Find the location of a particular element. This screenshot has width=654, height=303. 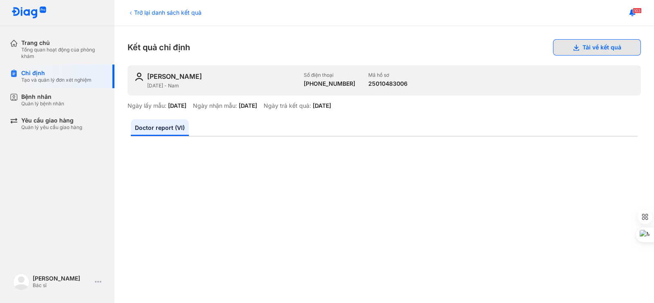

div: Quản lý bệnh nhân is located at coordinates (43, 104).